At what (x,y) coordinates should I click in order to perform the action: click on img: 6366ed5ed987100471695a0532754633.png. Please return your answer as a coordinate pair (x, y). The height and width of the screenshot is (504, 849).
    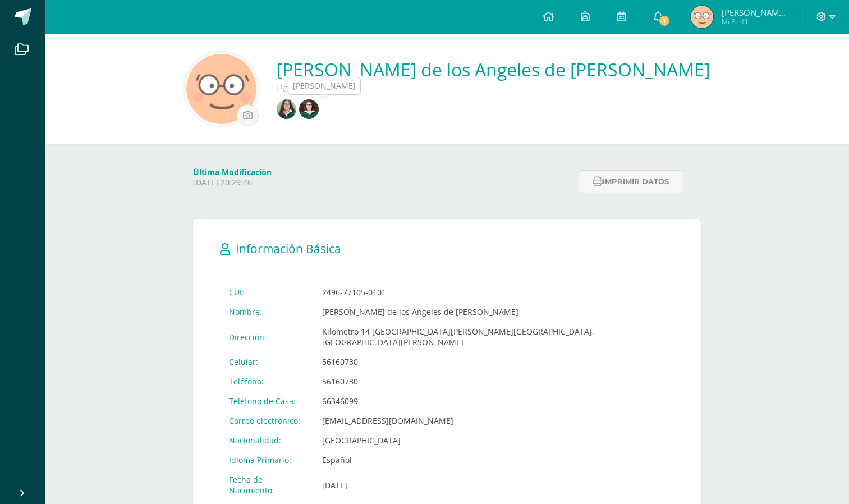
    Looking at the image, I should click on (702, 17).